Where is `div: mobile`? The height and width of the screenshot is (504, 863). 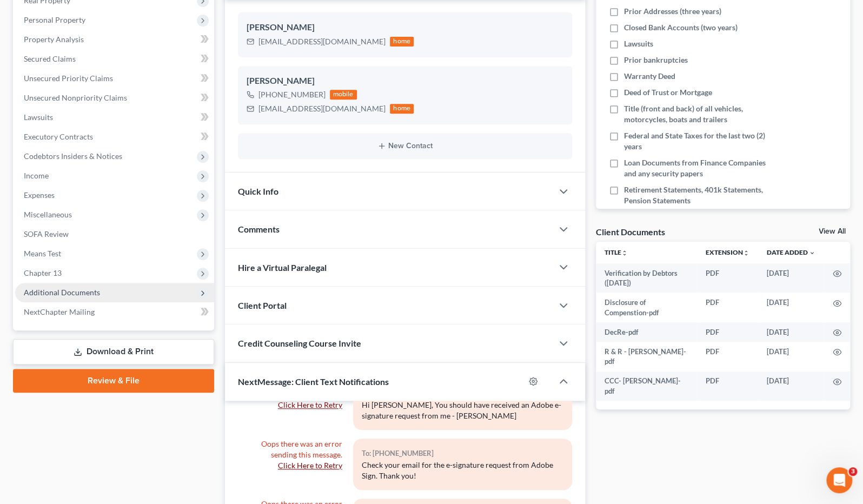 div: mobile is located at coordinates (344, 94).